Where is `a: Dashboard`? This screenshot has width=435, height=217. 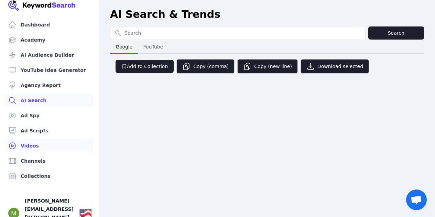 a: Dashboard is located at coordinates (49, 25).